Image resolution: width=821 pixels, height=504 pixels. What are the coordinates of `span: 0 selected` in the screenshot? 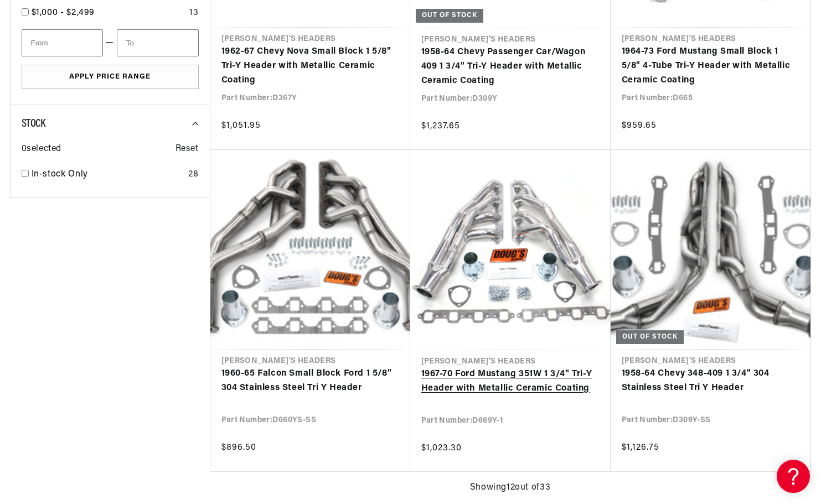 It's located at (42, 149).